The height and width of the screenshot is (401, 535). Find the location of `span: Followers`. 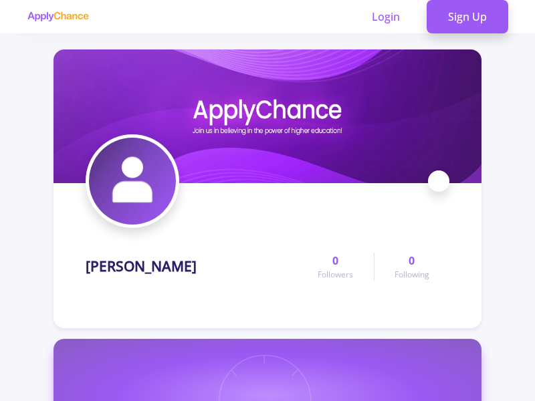

span: Followers is located at coordinates (335, 275).